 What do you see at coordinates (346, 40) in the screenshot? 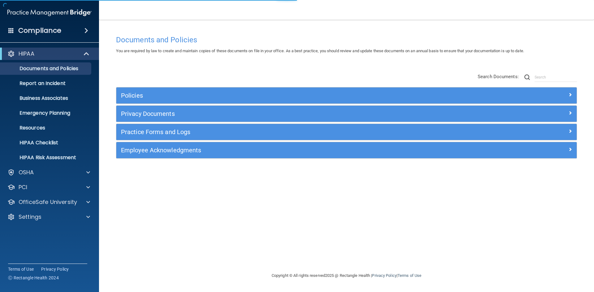
I see `h4: Documents and Policies` at bounding box center [346, 40].